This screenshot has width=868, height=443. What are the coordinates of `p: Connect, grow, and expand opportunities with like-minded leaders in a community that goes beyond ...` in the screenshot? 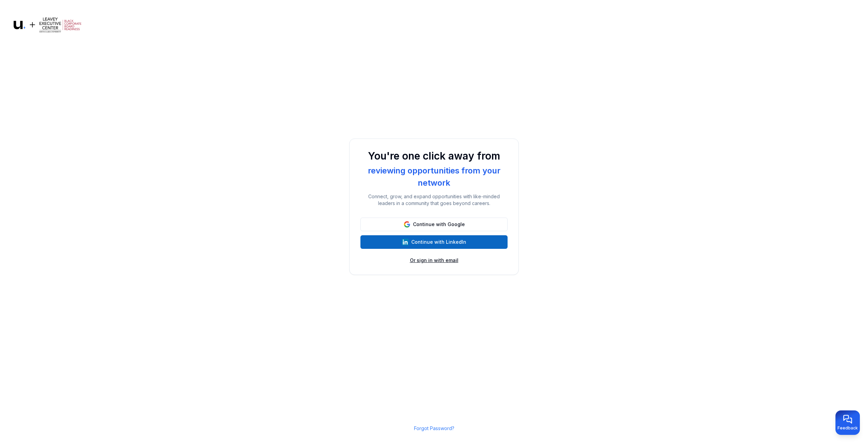 It's located at (434, 200).